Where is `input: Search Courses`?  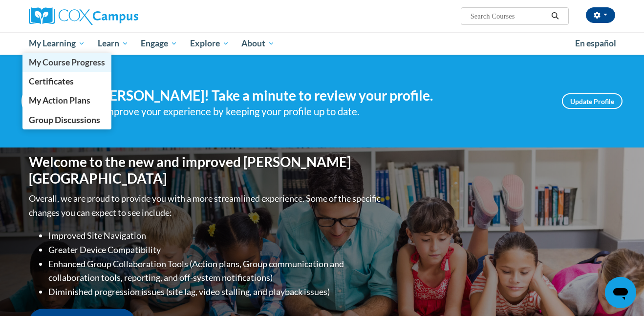 input: Search Courses is located at coordinates (509, 16).